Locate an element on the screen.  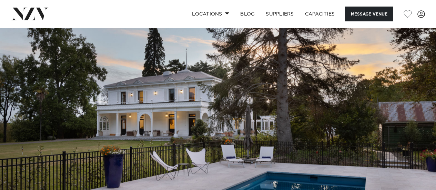
a: Capacities is located at coordinates (320, 14).